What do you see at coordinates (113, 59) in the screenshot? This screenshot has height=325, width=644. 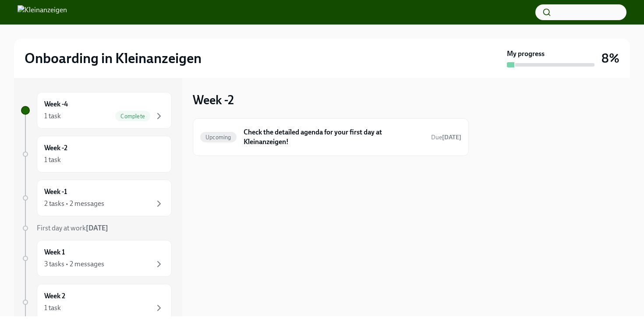 I see `h2: Onboarding in Kleinanzeigen` at bounding box center [113, 59].